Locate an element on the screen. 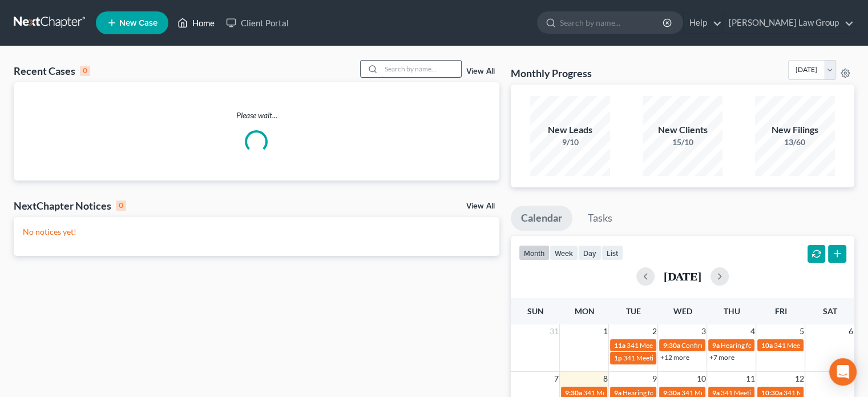 This screenshot has height=397, width=868. span: 31 is located at coordinates (553, 332).